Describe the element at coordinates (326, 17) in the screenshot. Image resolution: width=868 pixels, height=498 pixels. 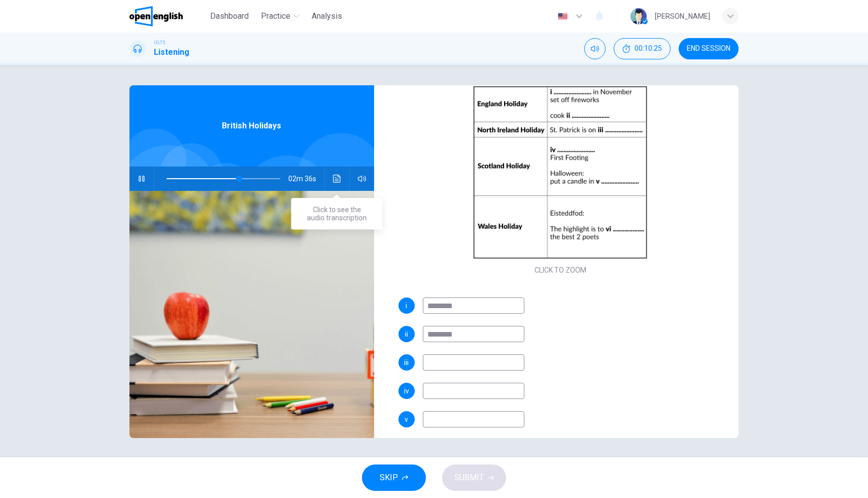
I see `span: Analysis` at that location.